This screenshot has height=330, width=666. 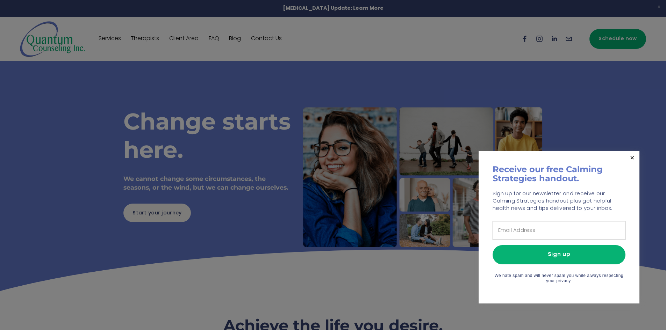 What do you see at coordinates (559, 255) in the screenshot?
I see `span: Sign up` at bounding box center [559, 255].